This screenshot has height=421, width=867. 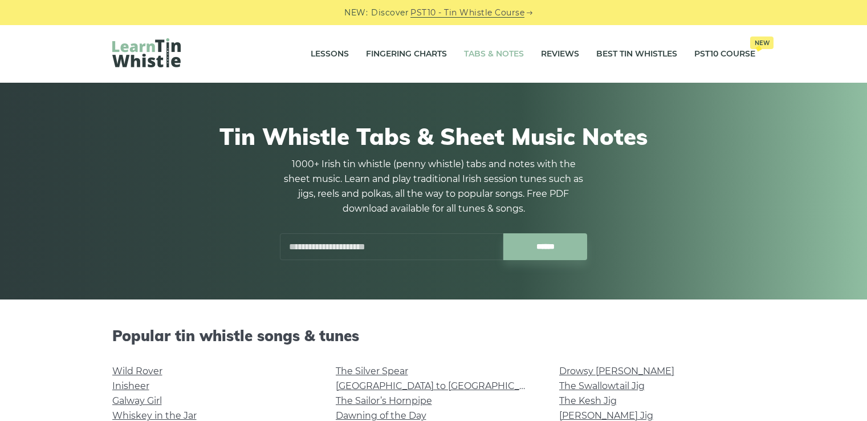 I want to click on h2: Popular tin whistle songs & tunes, so click(x=434, y=335).